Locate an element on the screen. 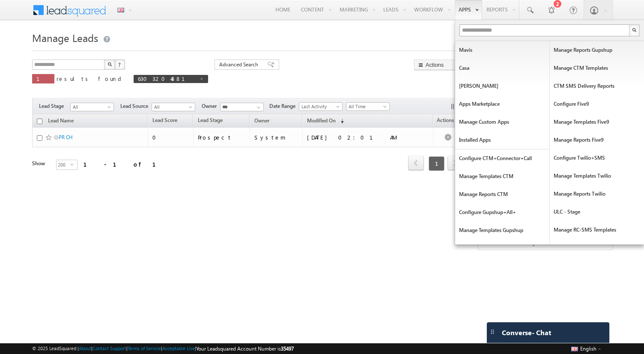 Image resolution: width=644 pixels, height=354 pixels. span: results found is located at coordinates (90, 79).